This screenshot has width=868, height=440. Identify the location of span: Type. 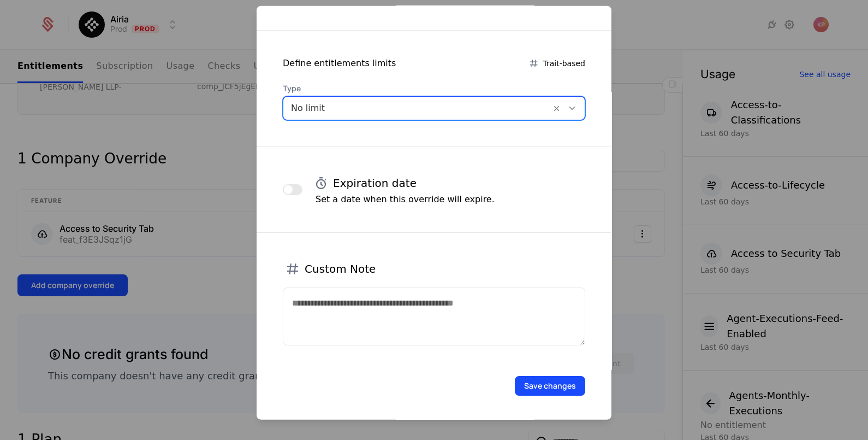
(434, 88).